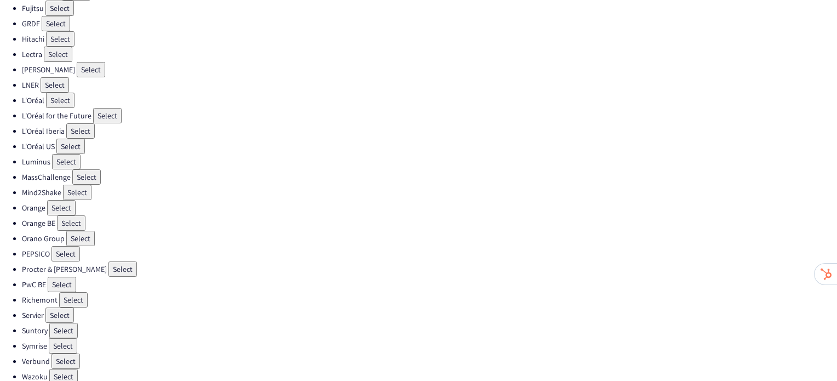 This screenshot has height=381, width=837. What do you see at coordinates (429, 223) in the screenshot?
I see `li: Orange BE` at bounding box center [429, 223].